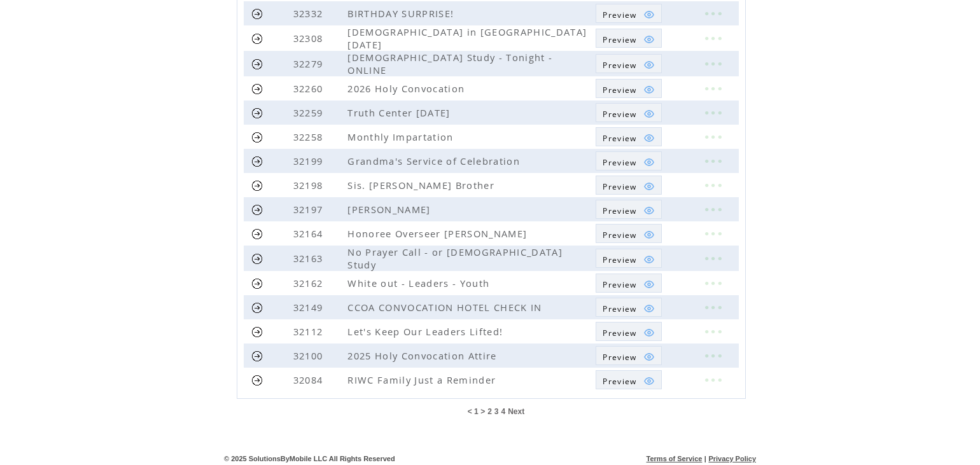  What do you see at coordinates (310, 233) in the screenshot?
I see `span: 32164` at bounding box center [310, 233].